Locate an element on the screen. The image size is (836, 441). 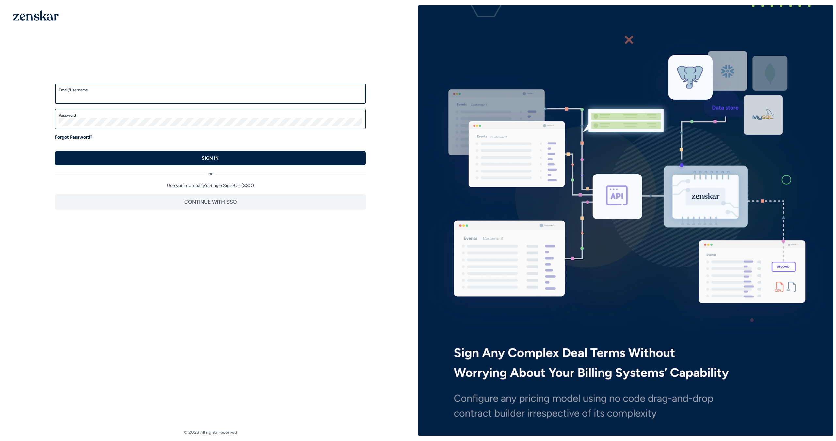
label: Email/Username is located at coordinates (210, 90).